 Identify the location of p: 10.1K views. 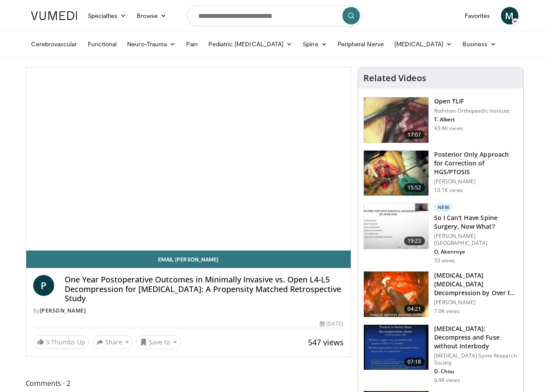
(448, 190).